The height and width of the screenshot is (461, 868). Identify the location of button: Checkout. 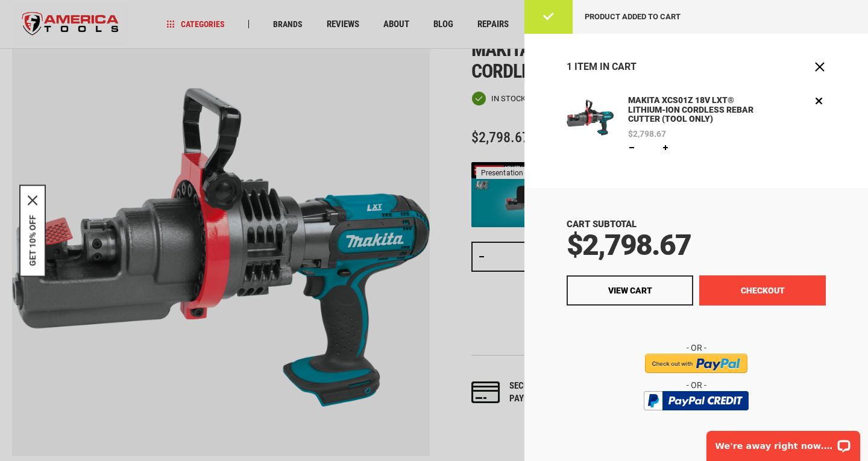
(763, 291).